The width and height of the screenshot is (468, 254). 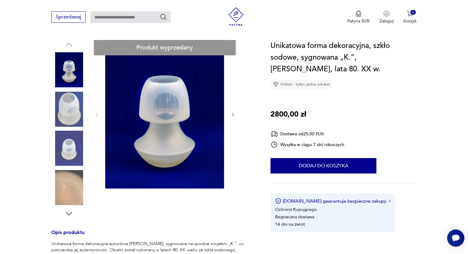 I want to click on button: Dodaj do koszyka, so click(x=324, y=166).